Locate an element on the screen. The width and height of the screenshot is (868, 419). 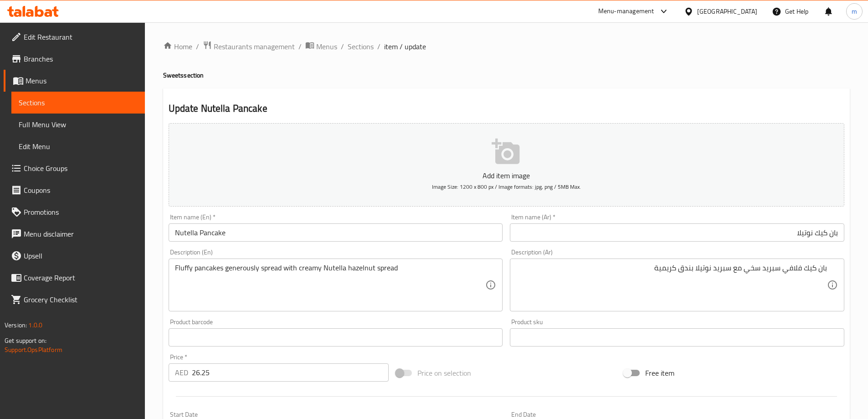
span: Free item is located at coordinates (660, 373).